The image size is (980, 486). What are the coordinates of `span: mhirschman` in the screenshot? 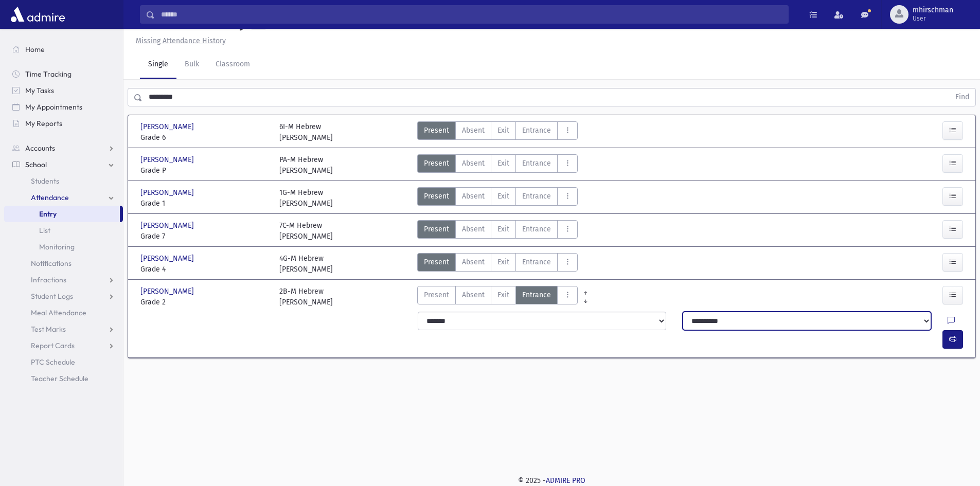 It's located at (933, 11).